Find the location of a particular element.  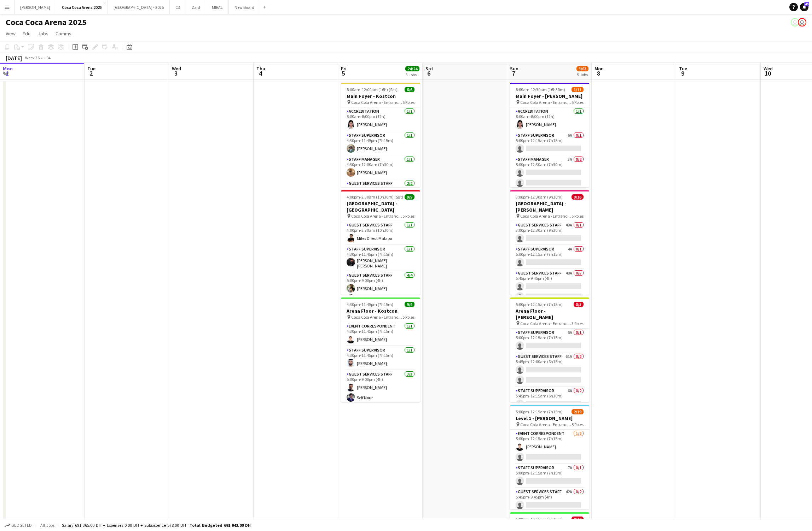

button: MIRAL is located at coordinates (217, 7).